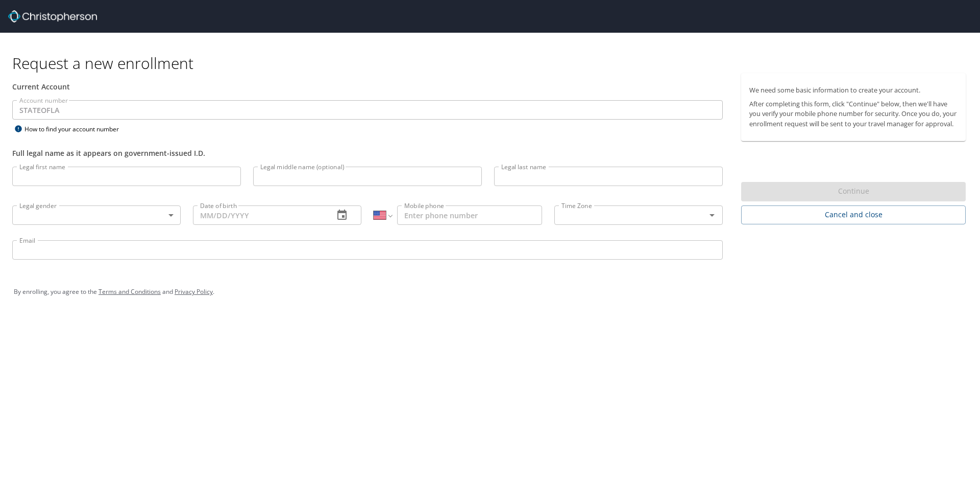  Describe the element at coordinates (854, 215) in the screenshot. I see `span: Cancel and close` at that location.